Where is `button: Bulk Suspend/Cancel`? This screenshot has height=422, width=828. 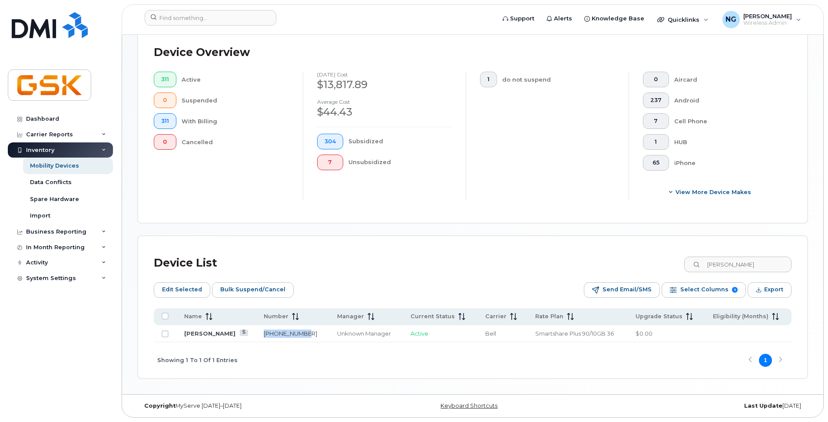 button: Bulk Suspend/Cancel is located at coordinates (253, 290).